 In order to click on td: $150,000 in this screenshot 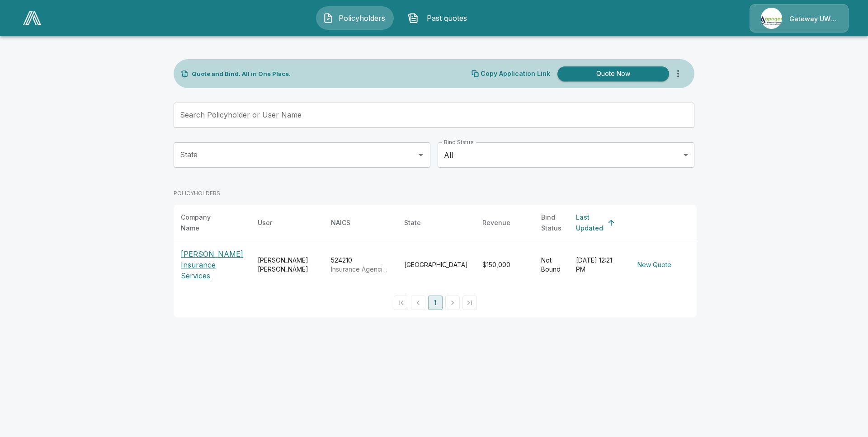, I will do `click(504, 265)`.